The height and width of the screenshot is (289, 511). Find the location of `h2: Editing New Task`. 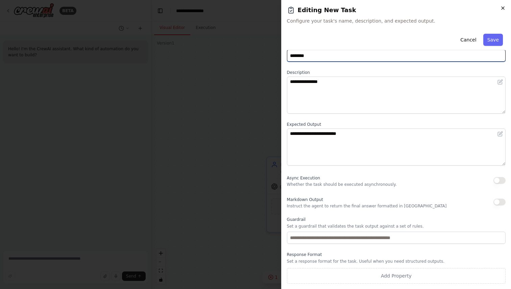

h2: Editing New Task is located at coordinates (396, 10).